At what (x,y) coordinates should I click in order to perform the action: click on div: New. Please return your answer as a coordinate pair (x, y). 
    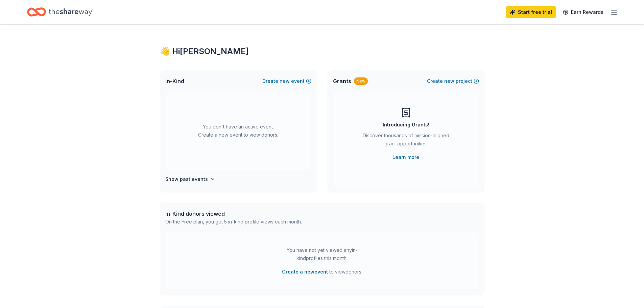
    Looking at the image, I should click on (361, 81).